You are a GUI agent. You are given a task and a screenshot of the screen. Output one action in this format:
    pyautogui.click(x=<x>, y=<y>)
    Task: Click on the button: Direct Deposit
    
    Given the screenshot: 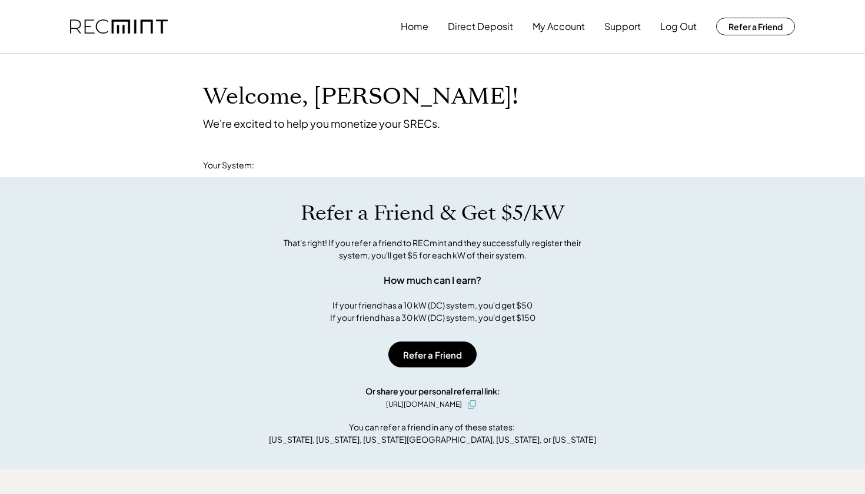 What is the action you would take?
    pyautogui.click(x=480, y=26)
    